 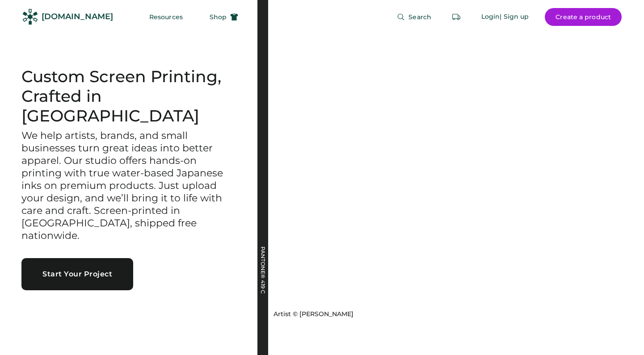 What do you see at coordinates (30, 16) in the screenshot?
I see `img: Rendered Logo - Screens` at bounding box center [30, 16].